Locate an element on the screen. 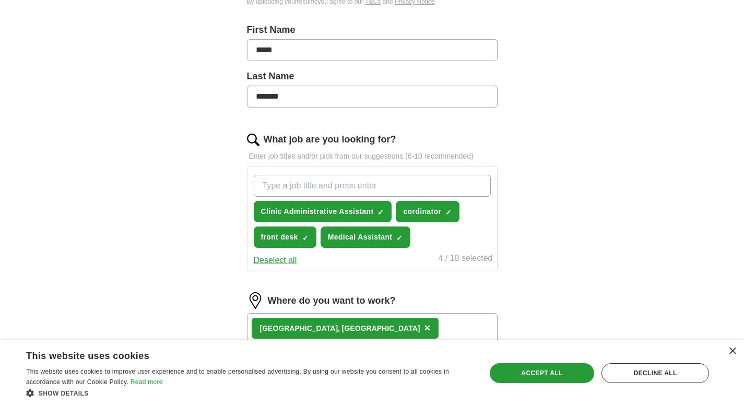 Image resolution: width=744 pixels, height=406 pixels. p: Enter job titles and/or pick from our suggestions (6-10 recommended) is located at coordinates (372, 156).